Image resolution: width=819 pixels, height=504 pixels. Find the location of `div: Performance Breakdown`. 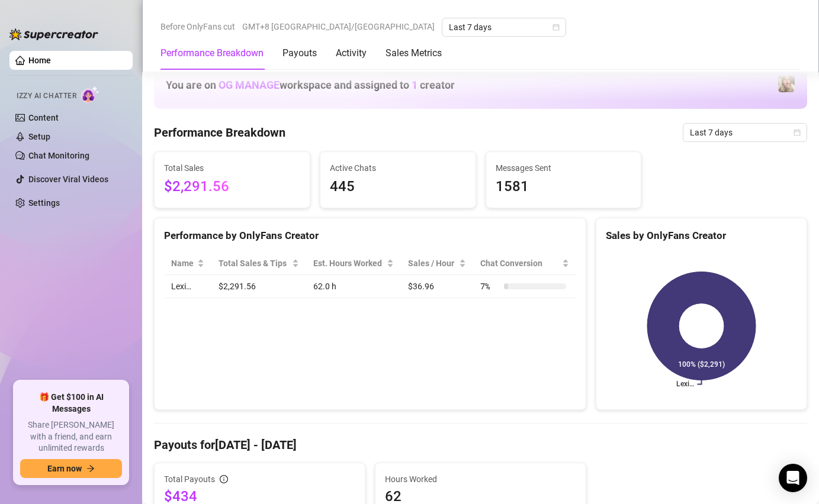

div: Performance Breakdown is located at coordinates (212, 53).